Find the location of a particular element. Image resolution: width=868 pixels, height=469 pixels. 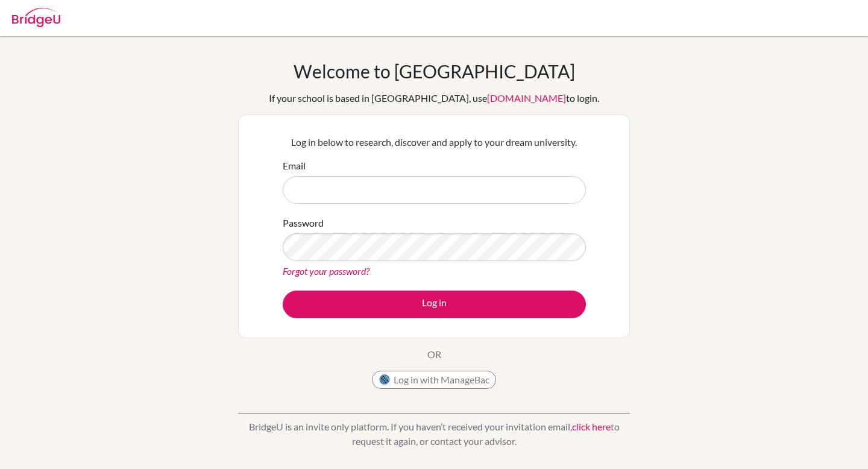

label: Password is located at coordinates (303, 223).